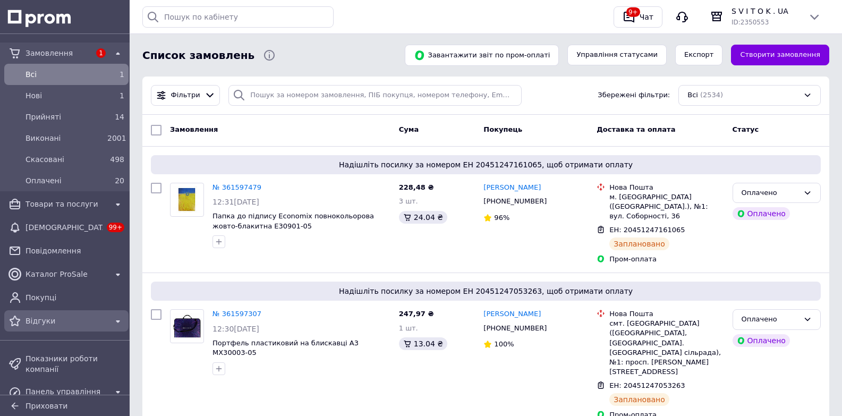 This screenshot has height=416, width=842. I want to click on span: Список замовлень, so click(198, 55).